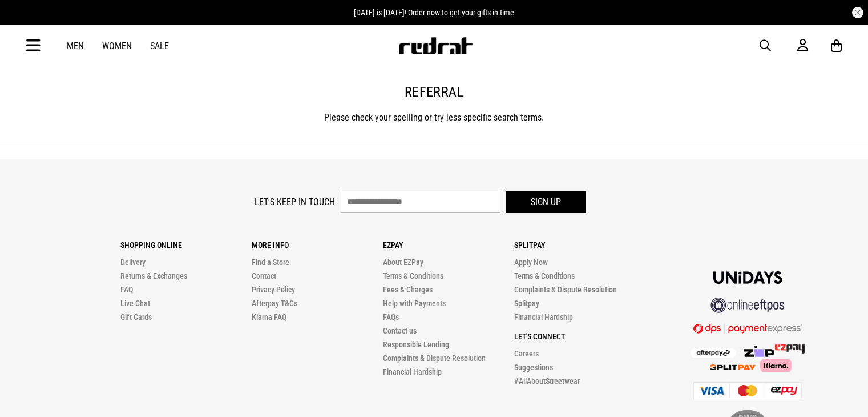 Image resolution: width=868 pixels, height=417 pixels. Describe the element at coordinates (416, 344) in the screenshot. I see `a: Responsible Lending` at that location.